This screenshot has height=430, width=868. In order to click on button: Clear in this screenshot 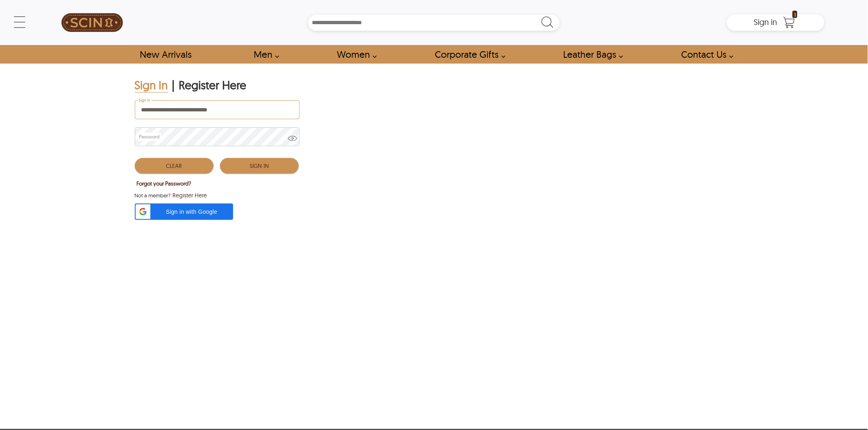, I will do `click(174, 166)`.